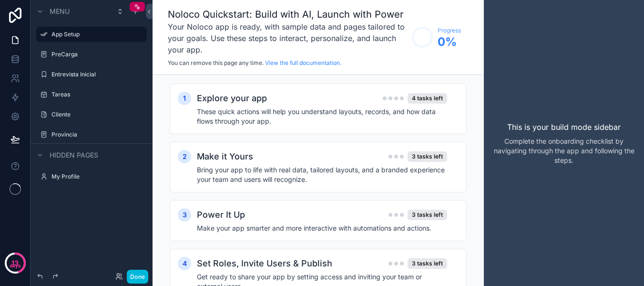 This screenshot has height=286, width=644. What do you see at coordinates (96, 34) in the screenshot?
I see `label: App Setup` at bounding box center [96, 34].